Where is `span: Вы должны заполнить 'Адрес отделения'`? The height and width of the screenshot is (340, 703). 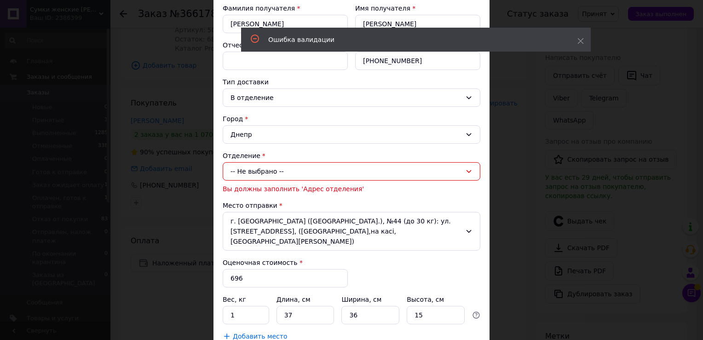 span: Вы должны заполнить 'Адрес отделения' is located at coordinates (293, 189).